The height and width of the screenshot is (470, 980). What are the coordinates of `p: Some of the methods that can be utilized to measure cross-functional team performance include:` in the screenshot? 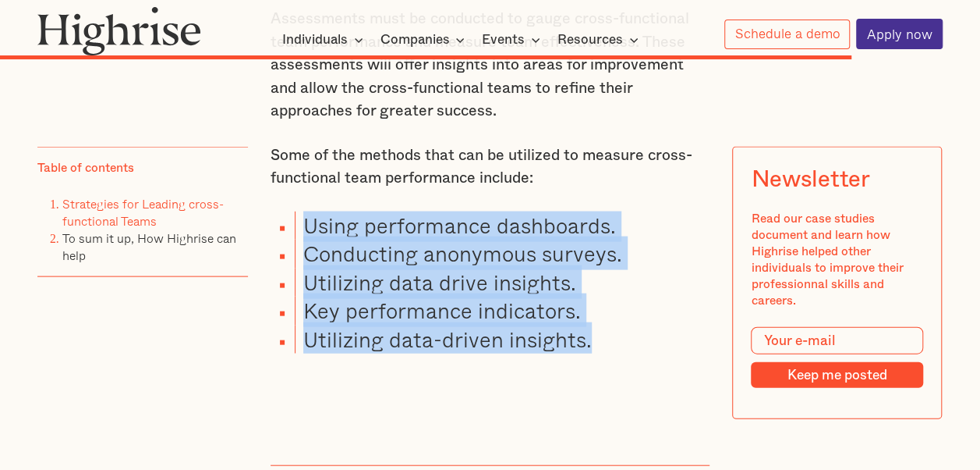 It's located at (490, 167).